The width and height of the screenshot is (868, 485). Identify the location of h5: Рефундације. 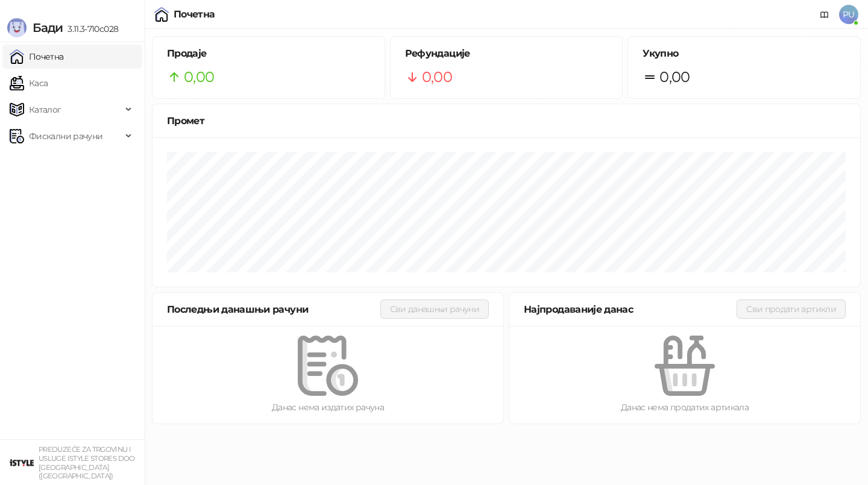
(506, 53).